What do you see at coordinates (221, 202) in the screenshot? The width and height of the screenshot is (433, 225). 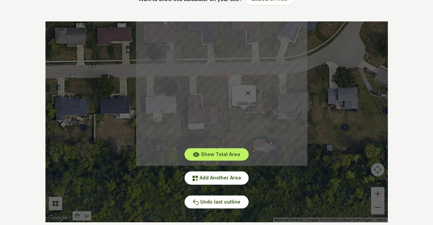 I see `span: Undo last outline` at bounding box center [221, 202].